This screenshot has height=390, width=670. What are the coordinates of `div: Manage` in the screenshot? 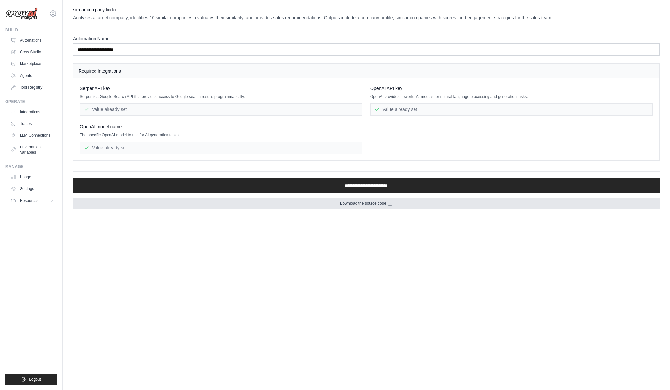 It's located at (31, 167).